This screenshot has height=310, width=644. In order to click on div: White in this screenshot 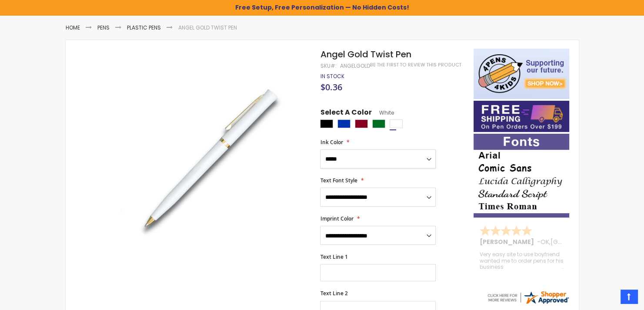, I will do `click(396, 123)`.